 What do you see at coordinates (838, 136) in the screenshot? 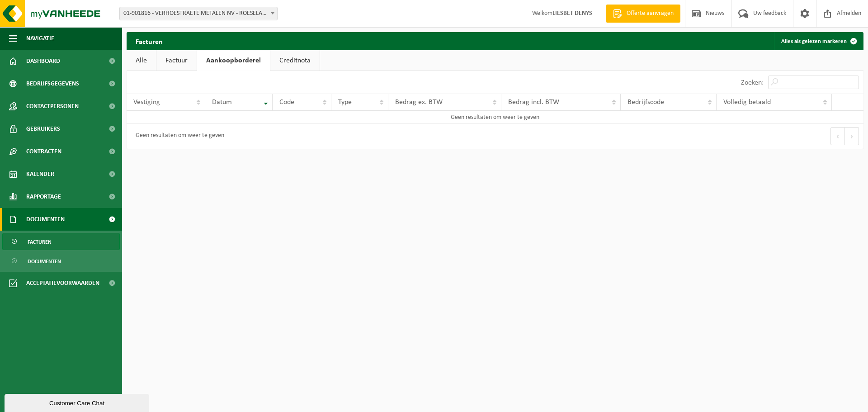
I see `button: Previous` at bounding box center [838, 136].